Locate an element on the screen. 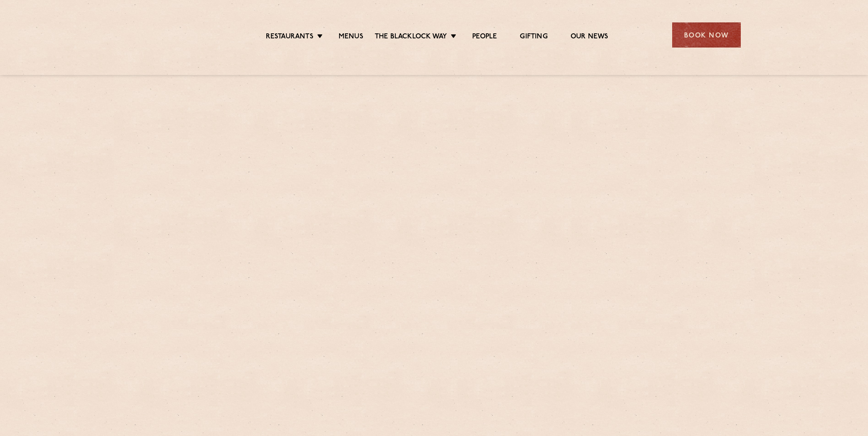 The width and height of the screenshot is (868, 436). a: People is located at coordinates (484, 38).